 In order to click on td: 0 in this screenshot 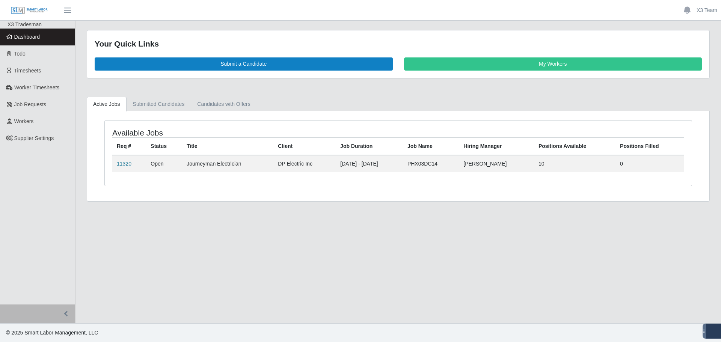, I will do `click(650, 164)`.